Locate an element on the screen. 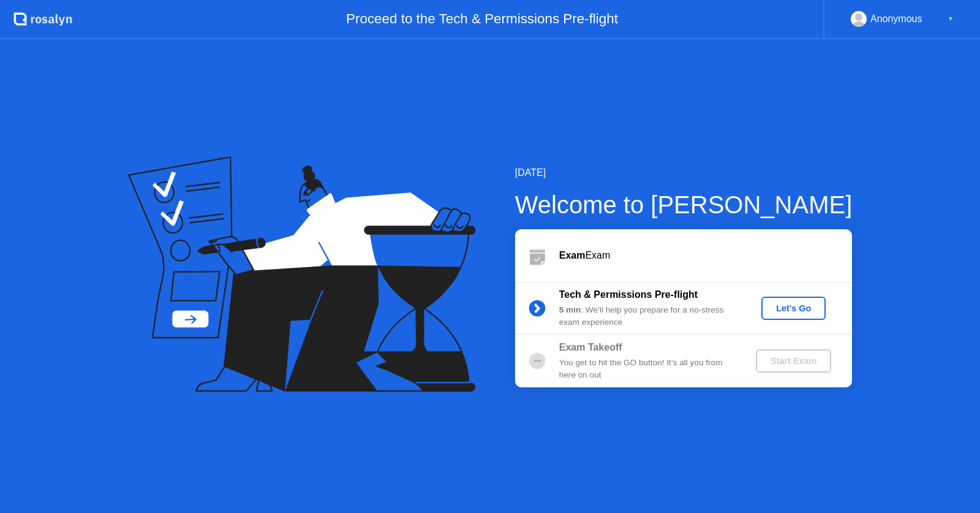  div: Exam is located at coordinates (705, 256).